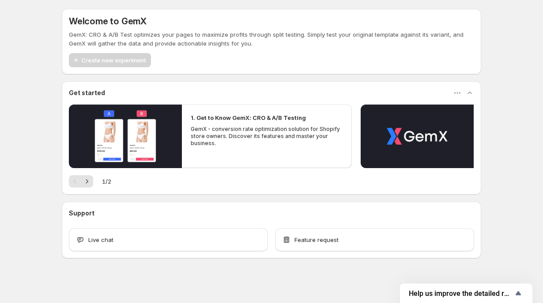 Image resolution: width=543 pixels, height=303 pixels. Describe the element at coordinates (81, 181) in the screenshot. I see `nav: Pagination` at that location.